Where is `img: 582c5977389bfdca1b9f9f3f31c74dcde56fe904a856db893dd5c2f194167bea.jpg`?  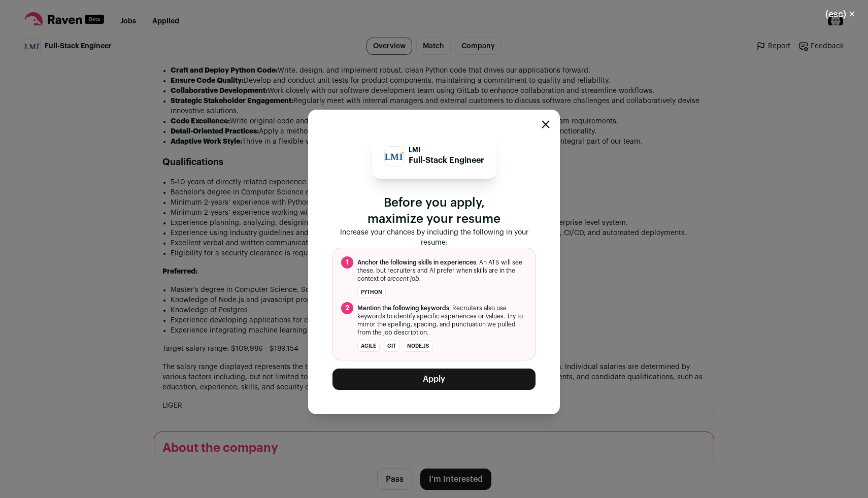
img: 582c5977389bfdca1b9f9f3f31c74dcde56fe904a856db893dd5c2f194167bea.jpg is located at coordinates (395, 156).